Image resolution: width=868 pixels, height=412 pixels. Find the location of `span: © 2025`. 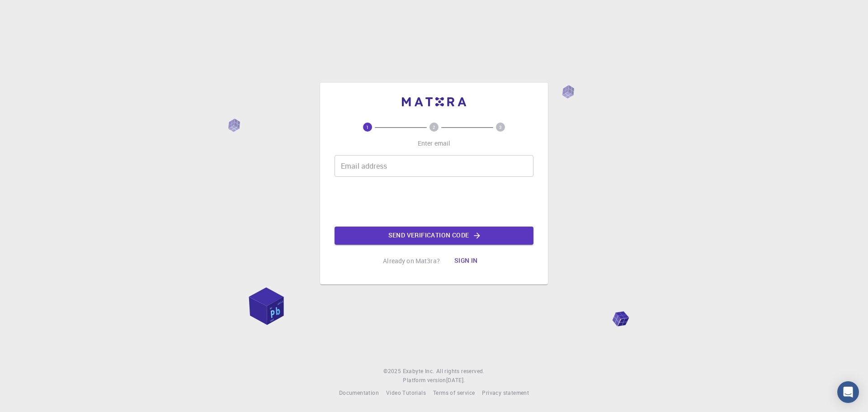

span: © 2025 is located at coordinates (393, 371).